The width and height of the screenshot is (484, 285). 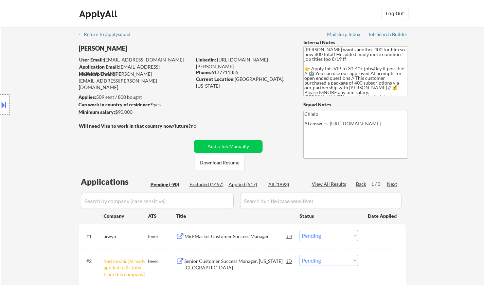 I want to click on div: ATS, so click(x=162, y=216).